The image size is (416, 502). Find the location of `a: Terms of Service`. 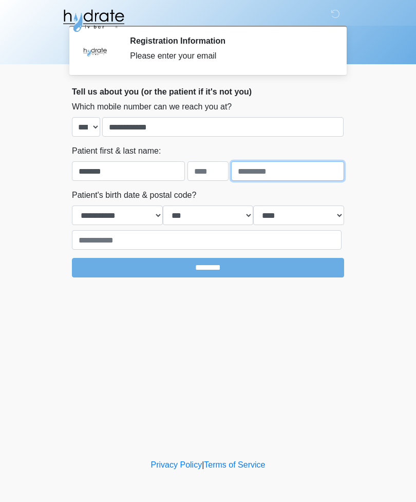

a: Terms of Service is located at coordinates (234, 464).